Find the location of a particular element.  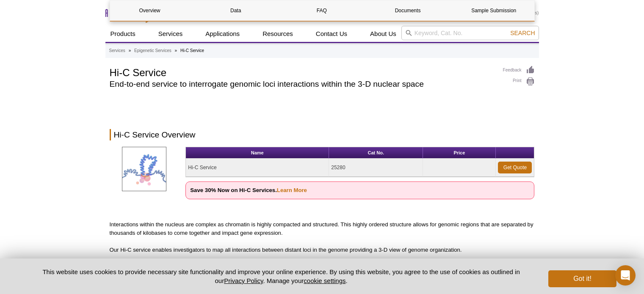

a: Privacy Policy is located at coordinates (244, 280).